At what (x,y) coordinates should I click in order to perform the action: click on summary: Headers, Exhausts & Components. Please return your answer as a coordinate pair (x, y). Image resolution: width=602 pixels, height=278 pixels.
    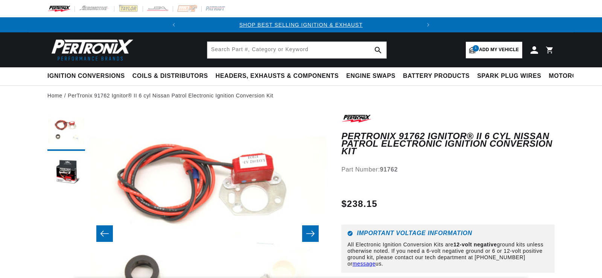
    Looking at the image, I should click on (277, 76).